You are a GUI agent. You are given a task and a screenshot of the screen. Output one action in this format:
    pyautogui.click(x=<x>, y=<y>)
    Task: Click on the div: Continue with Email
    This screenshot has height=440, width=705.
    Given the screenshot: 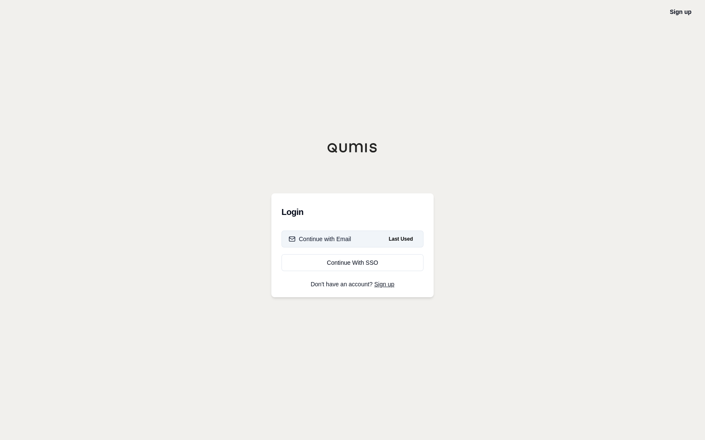 What is the action you would take?
    pyautogui.click(x=320, y=239)
    